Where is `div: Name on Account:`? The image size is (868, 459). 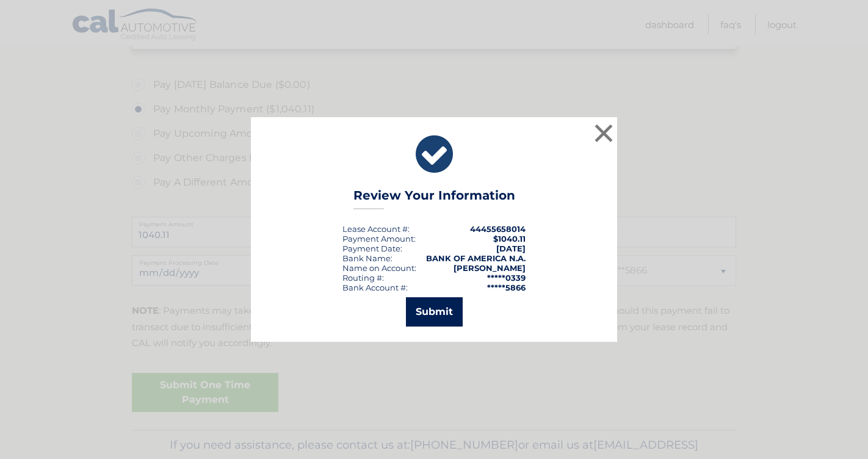 div: Name on Account: is located at coordinates (379, 268).